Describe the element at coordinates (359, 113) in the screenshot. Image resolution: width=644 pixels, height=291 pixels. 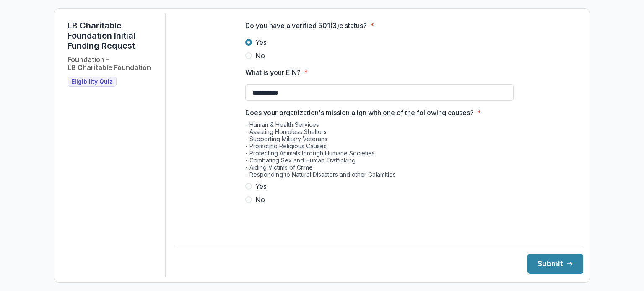
I see `p: Does your organization's mission align with one of the following causes?` at that location.